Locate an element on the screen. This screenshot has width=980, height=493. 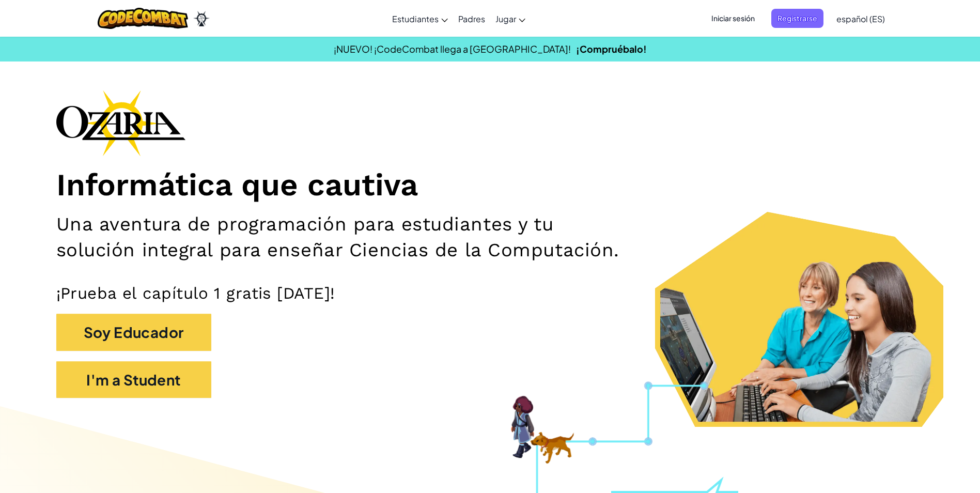
img: Ozaria branding logo is located at coordinates (121, 123).